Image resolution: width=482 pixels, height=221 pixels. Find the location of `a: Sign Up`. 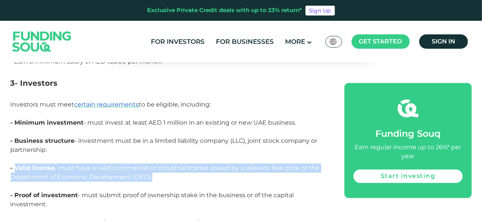

a: Sign Up is located at coordinates (320, 11).